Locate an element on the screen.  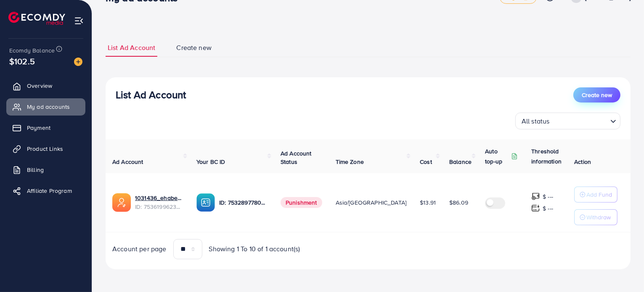
span: Product Links is located at coordinates (45, 149).